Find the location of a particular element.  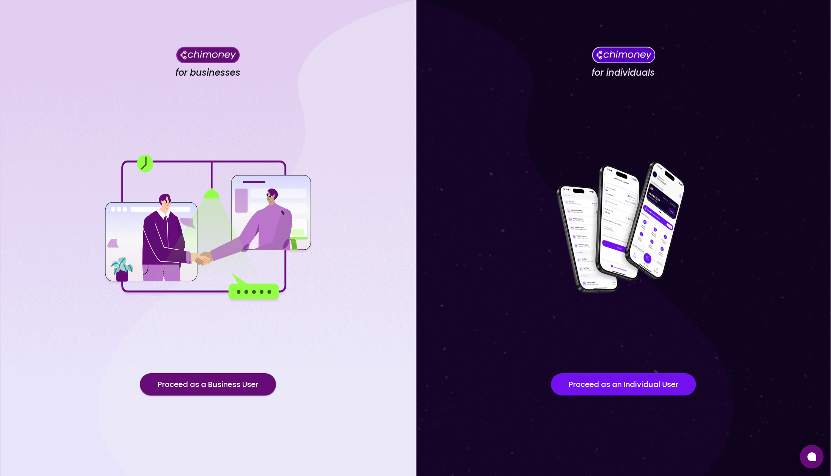

img: for individuals is located at coordinates (623, 228).